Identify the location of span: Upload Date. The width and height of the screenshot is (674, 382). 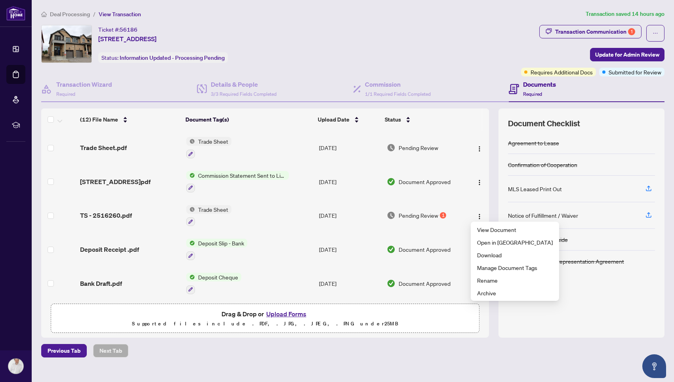
(334, 120).